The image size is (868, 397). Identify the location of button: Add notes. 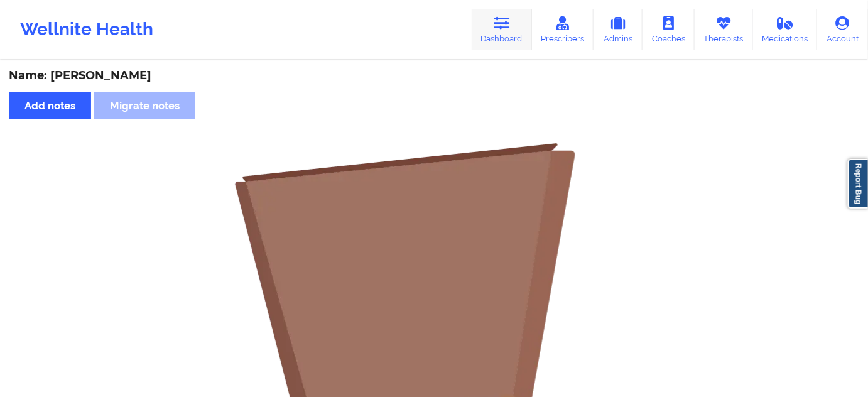
(50, 106).